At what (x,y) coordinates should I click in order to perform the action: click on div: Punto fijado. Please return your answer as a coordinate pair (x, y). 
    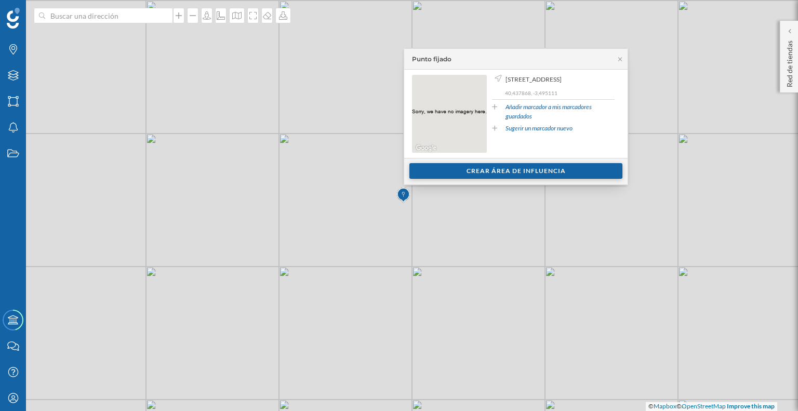
    Looking at the image, I should click on (432, 59).